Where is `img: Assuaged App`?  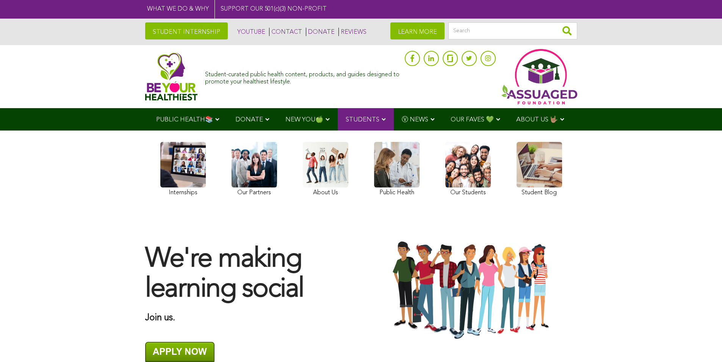
img: Assuaged App is located at coordinates (540, 77).